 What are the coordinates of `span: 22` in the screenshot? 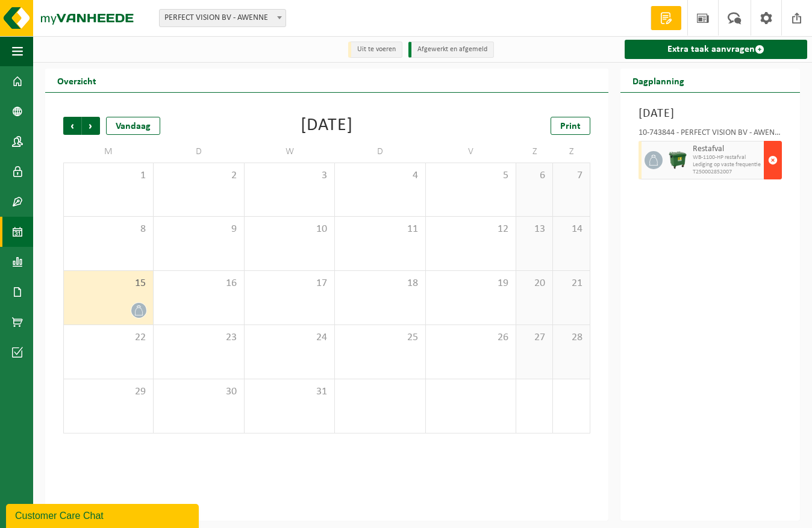 It's located at (108, 338).